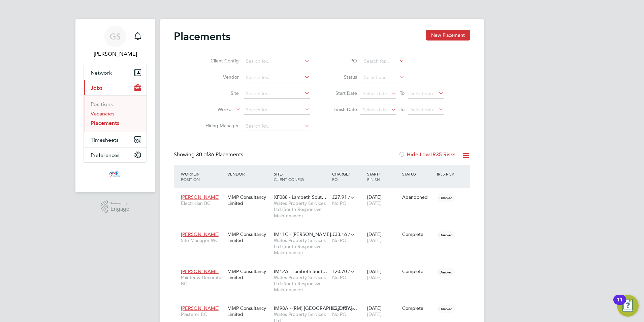 The width and height of the screenshot is (644, 322). Describe the element at coordinates (115, 175) in the screenshot. I see `a: Go to home page` at that location.